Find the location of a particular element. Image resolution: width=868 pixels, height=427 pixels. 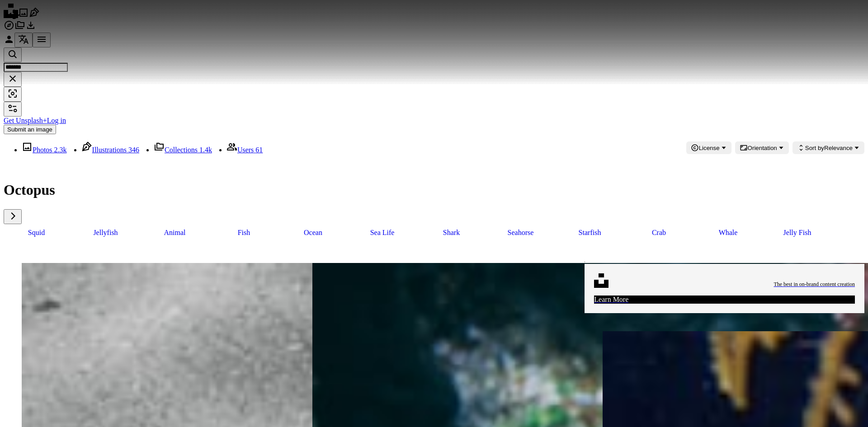

a: Photos is located at coordinates (24, 15).